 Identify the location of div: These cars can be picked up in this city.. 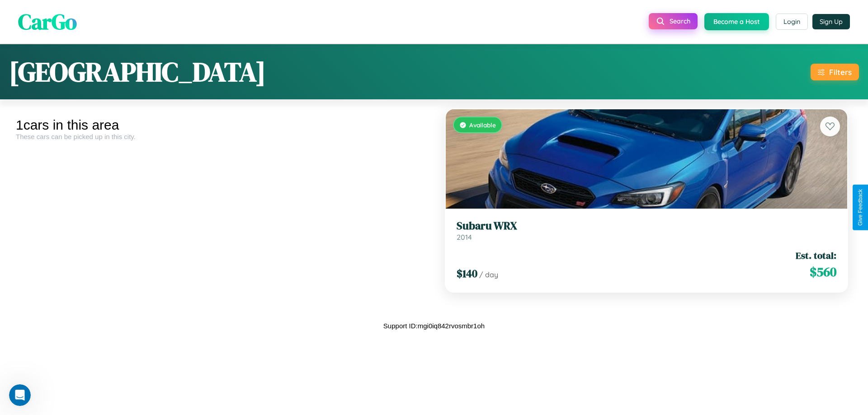
(221, 136).